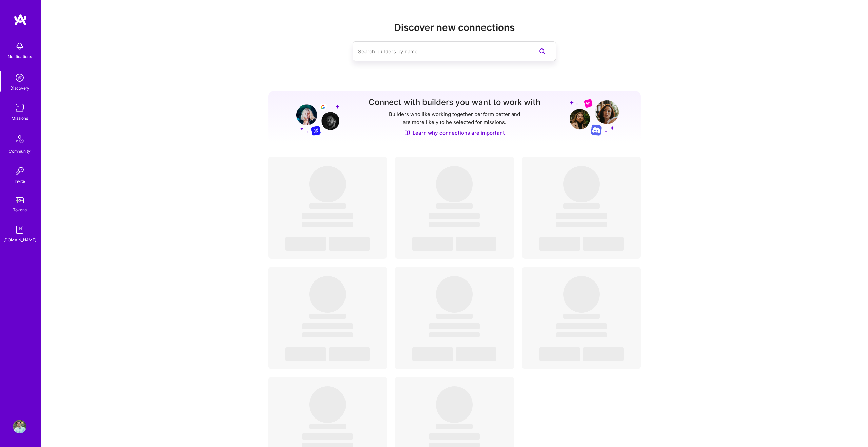 The width and height of the screenshot is (868, 447). What do you see at coordinates (20, 229) in the screenshot?
I see `img: guide book` at bounding box center [20, 229].